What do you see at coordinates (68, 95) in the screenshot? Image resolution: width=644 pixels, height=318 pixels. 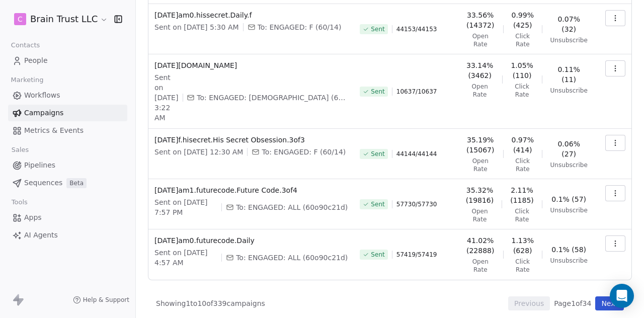 I see `a: Workflows` at bounding box center [68, 95].